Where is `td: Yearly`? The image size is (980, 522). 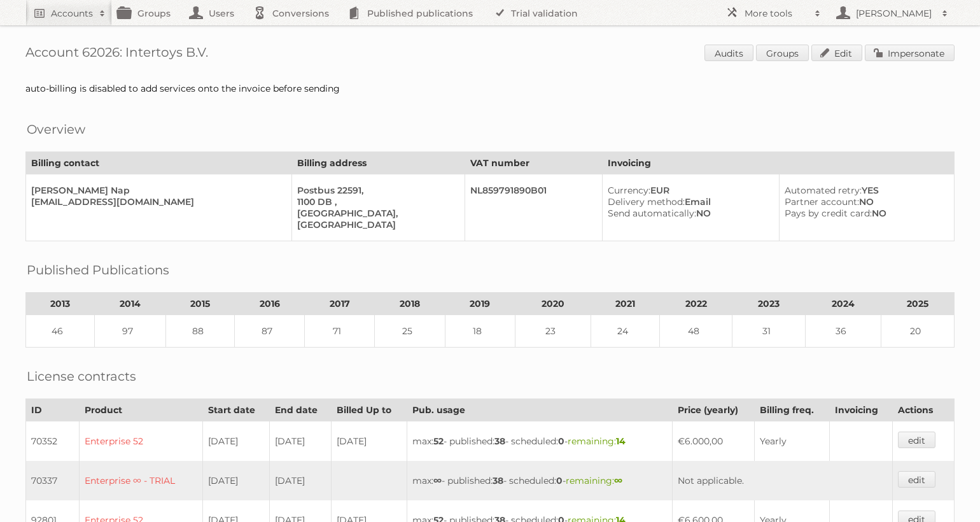 td: Yearly is located at coordinates (792, 441).